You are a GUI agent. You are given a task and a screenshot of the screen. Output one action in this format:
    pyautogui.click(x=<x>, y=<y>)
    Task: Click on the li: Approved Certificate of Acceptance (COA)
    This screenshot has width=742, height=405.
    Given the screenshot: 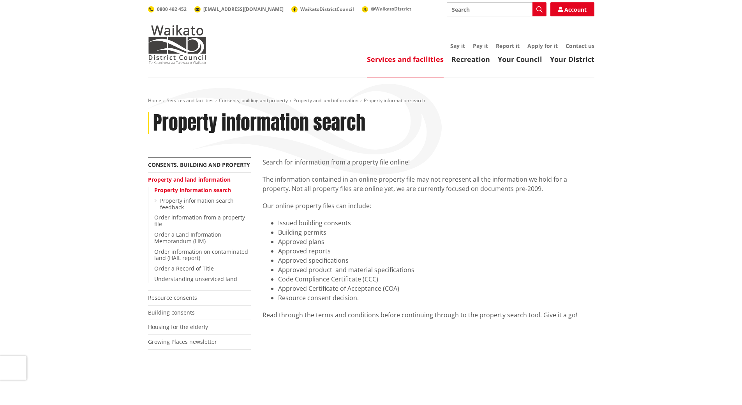 What is the action you would take?
    pyautogui.click(x=436, y=288)
    